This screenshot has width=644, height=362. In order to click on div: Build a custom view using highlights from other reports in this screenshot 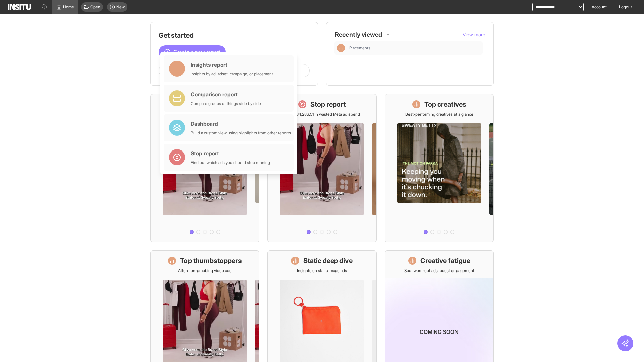, I will do `click(241, 133)`.